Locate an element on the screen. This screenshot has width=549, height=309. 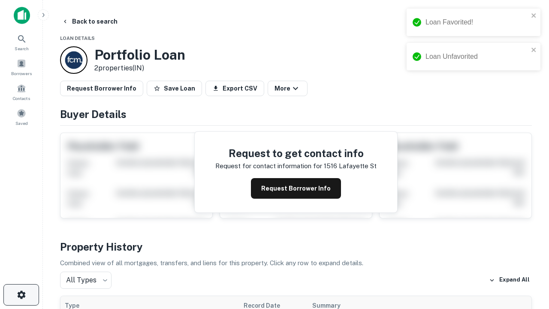
p: 1516 lafayette st is located at coordinates (350, 166).